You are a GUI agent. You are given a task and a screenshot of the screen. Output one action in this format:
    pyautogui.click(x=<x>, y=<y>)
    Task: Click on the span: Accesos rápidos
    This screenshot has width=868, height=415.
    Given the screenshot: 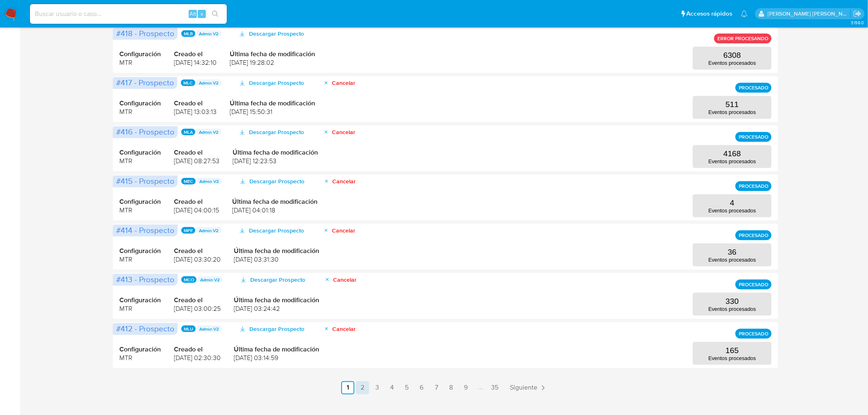 What is the action you would take?
    pyautogui.click(x=709, y=14)
    